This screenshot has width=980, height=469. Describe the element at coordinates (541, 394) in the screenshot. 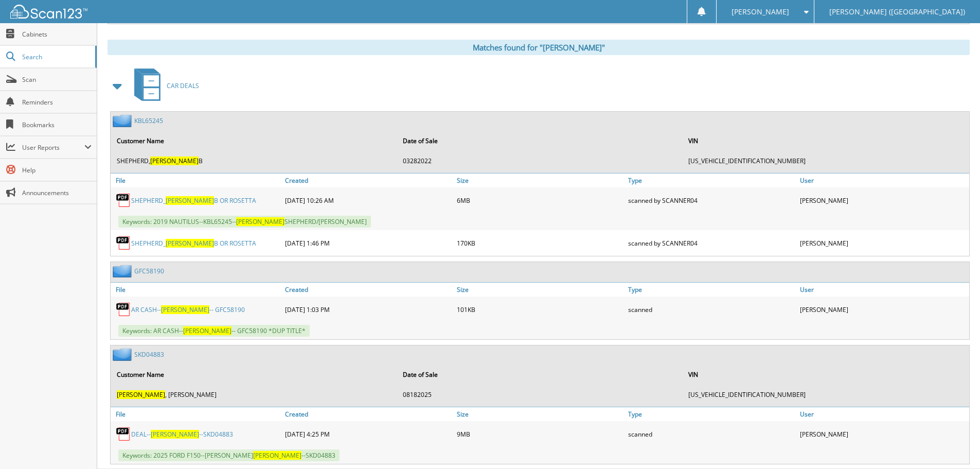

I see `td: 08182025` at that location.